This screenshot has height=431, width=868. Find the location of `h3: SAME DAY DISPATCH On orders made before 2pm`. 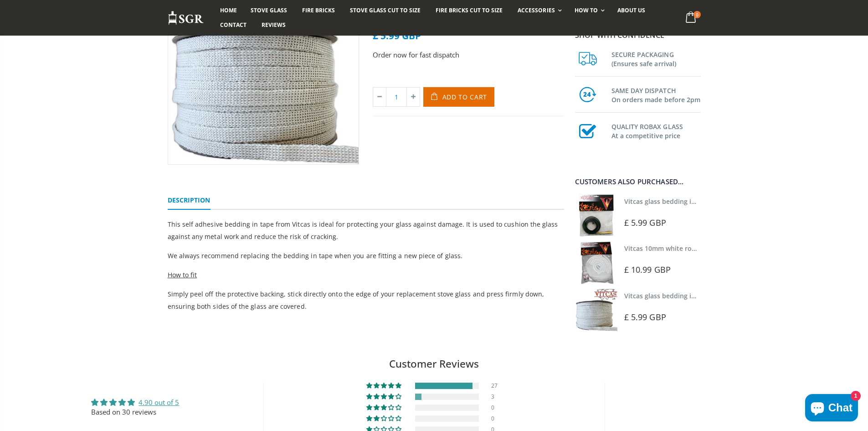

h3: SAME DAY DISPATCH On orders made before 2pm is located at coordinates (656, 94).